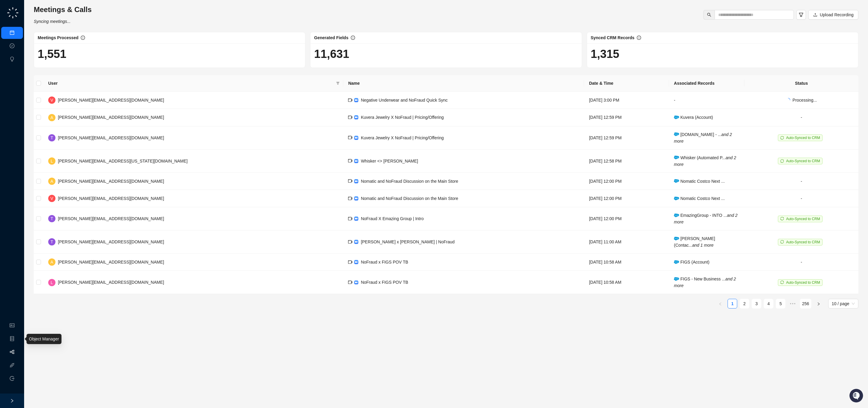 This screenshot has width=868, height=408. What do you see at coordinates (409, 199) in the screenshot?
I see `span: Nomatic and NoFraud Discussion on the Main Store` at bounding box center [409, 199].